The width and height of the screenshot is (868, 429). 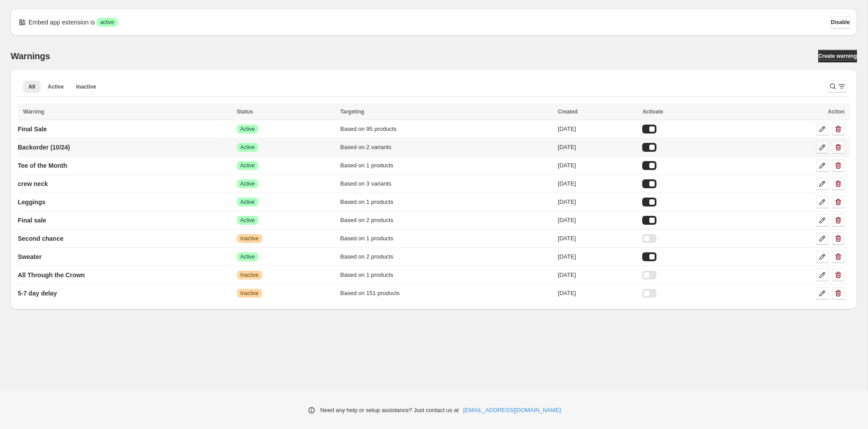 I want to click on div: Based on 2 variants, so click(x=446, y=147).